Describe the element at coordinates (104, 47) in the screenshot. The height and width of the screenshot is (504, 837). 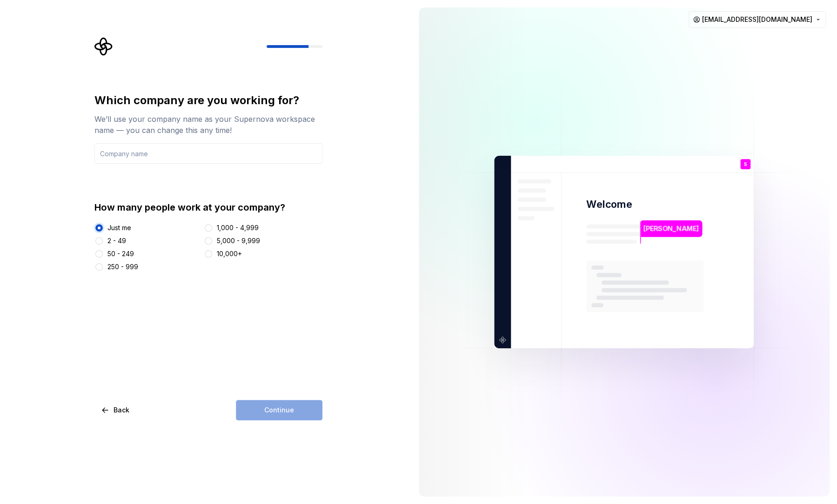
I see `svg: Supernova Logo` at that location.